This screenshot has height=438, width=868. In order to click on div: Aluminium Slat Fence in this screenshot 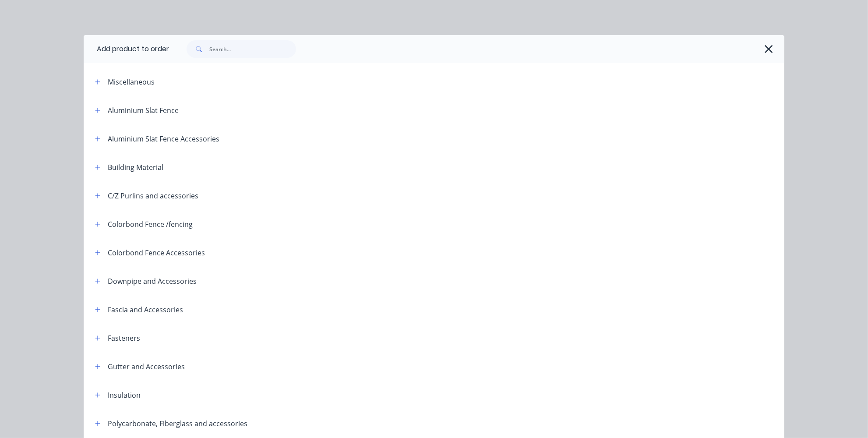, I will do `click(144, 111)`.